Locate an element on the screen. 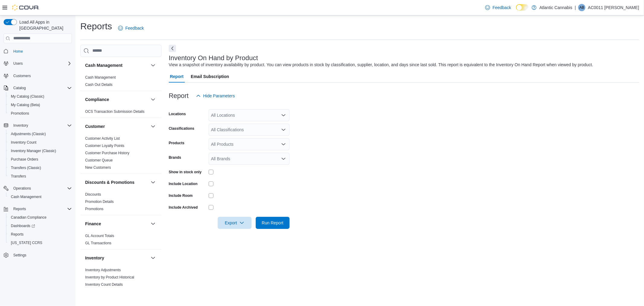 The height and width of the screenshot is (306, 644). h3: Report is located at coordinates (179, 96).